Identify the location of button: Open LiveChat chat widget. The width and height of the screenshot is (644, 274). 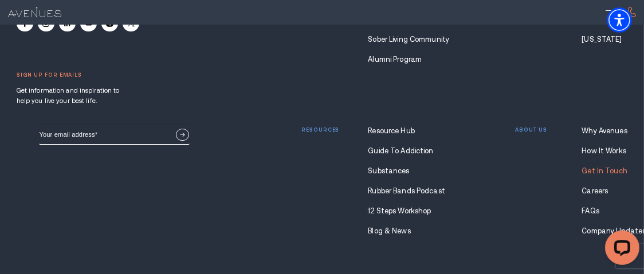
(26, 22).